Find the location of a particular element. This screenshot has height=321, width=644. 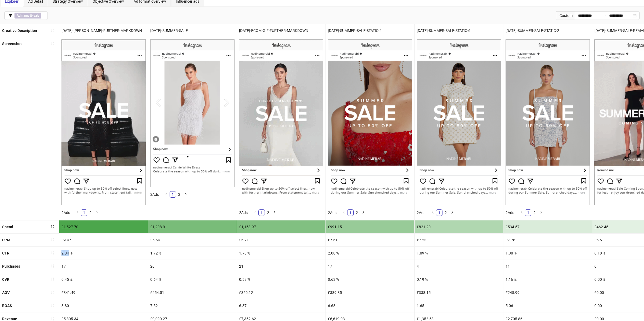

div: 0.63 % is located at coordinates (370, 279).